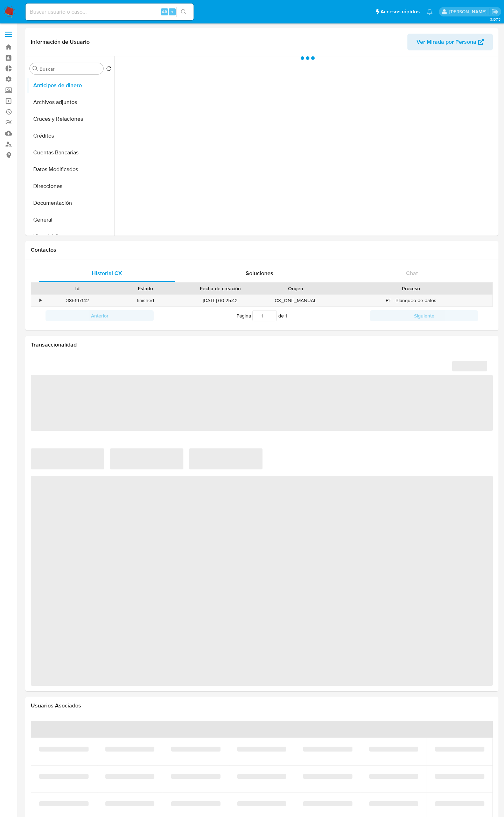 The width and height of the screenshot is (504, 817). Describe the element at coordinates (71, 136) in the screenshot. I see `button: Créditos` at that location.